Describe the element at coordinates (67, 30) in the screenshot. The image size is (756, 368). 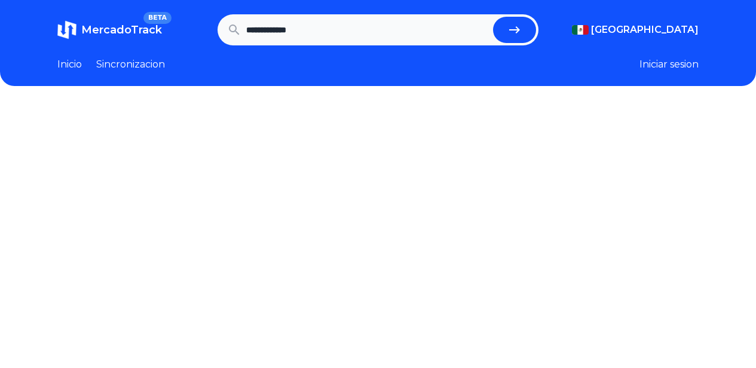
I see `img: MercadoTrack` at that location.